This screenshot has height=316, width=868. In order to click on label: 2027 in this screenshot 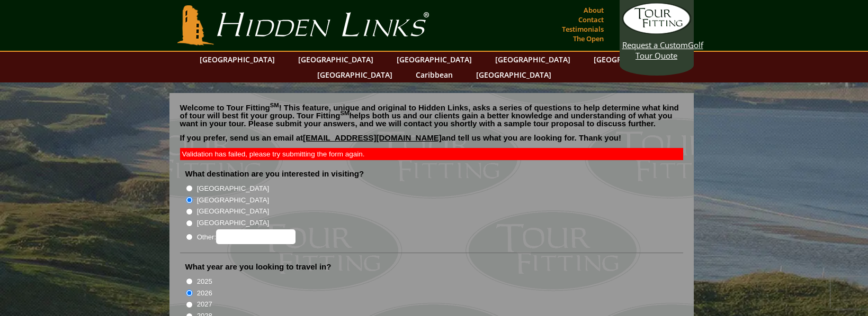, I will do `click(204, 304)`.